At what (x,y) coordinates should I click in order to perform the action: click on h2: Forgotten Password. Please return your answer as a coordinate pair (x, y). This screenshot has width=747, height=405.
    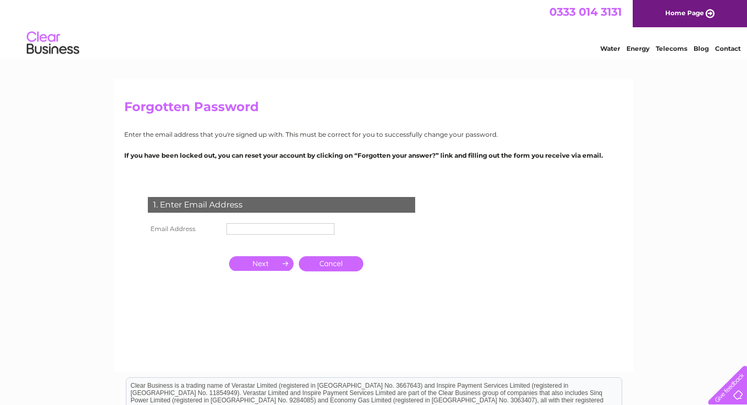
    Looking at the image, I should click on (374, 110).